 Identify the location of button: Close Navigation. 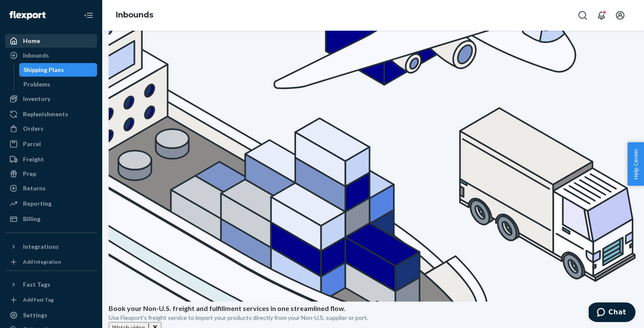
(88, 15).